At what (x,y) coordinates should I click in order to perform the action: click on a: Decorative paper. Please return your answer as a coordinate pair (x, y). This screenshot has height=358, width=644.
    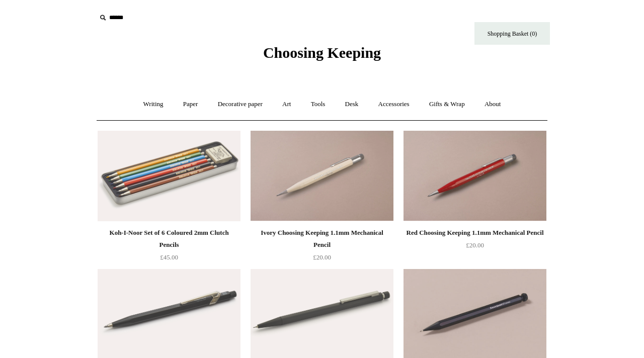
    Looking at the image, I should click on (240, 104).